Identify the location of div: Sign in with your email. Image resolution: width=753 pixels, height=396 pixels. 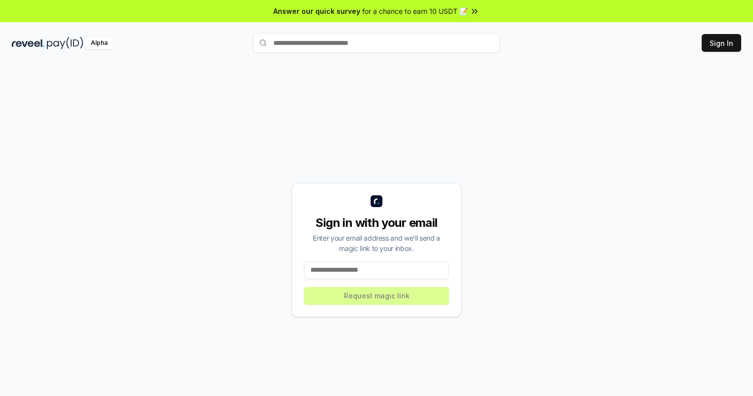
(376, 223).